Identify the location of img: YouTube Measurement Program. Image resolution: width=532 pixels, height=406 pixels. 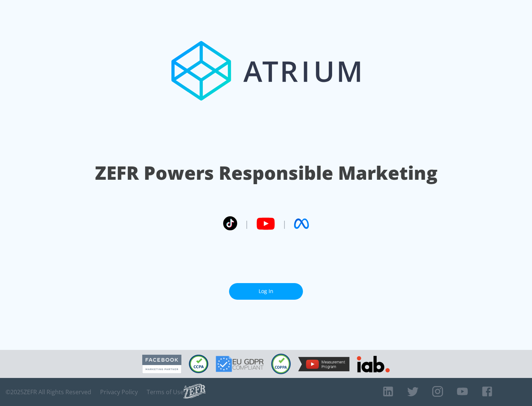
(324, 363).